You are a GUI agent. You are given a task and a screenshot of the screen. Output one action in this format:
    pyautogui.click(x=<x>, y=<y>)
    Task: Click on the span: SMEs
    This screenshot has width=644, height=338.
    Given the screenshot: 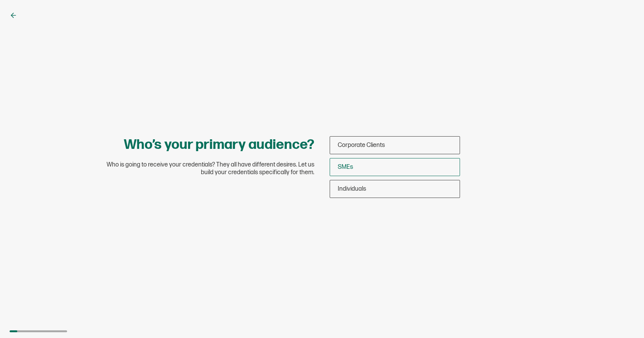 What is the action you would take?
    pyautogui.click(x=345, y=167)
    